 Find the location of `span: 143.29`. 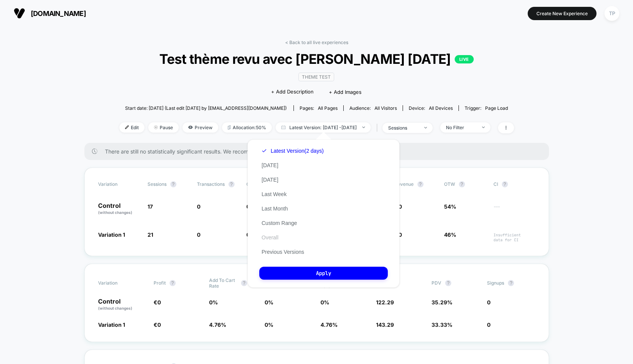

span: 143.29 is located at coordinates (385, 325).